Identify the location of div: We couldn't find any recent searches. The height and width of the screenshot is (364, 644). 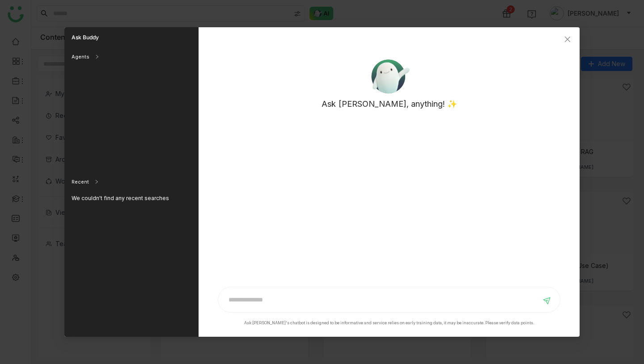
(131, 198).